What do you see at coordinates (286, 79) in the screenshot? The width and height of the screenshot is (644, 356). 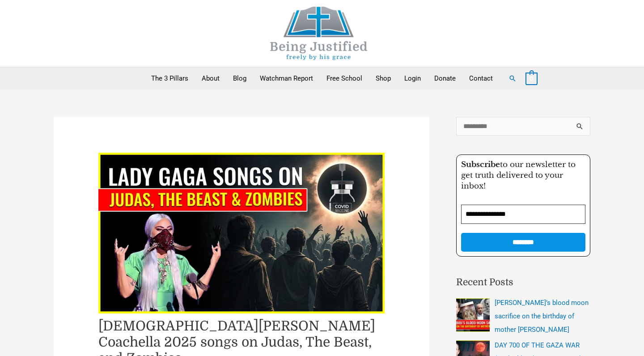 I see `a: Watchman Report` at bounding box center [286, 79].